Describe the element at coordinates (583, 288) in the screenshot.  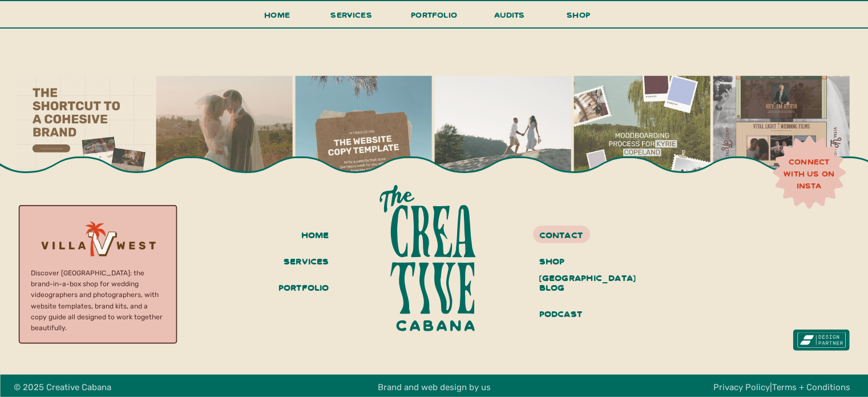
I see `a: blog` at that location.